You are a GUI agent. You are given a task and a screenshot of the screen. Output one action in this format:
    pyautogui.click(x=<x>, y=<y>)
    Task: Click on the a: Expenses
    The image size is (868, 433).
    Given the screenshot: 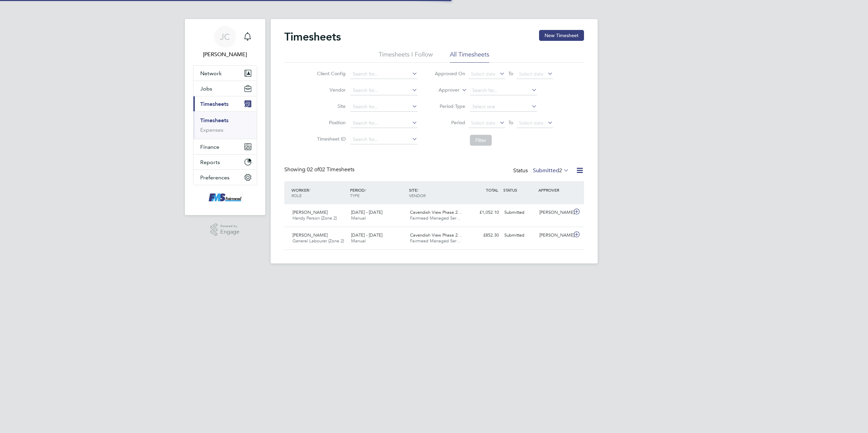 What is the action you would take?
    pyautogui.click(x=212, y=130)
    